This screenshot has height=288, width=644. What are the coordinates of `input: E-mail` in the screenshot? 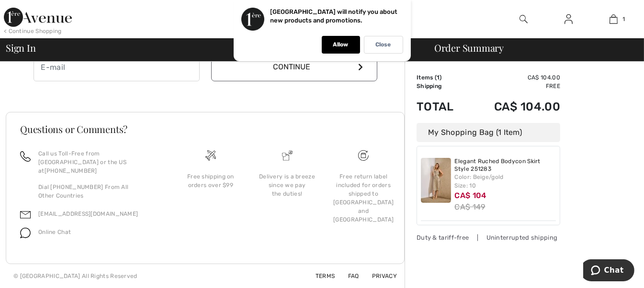 It's located at (116, 67).